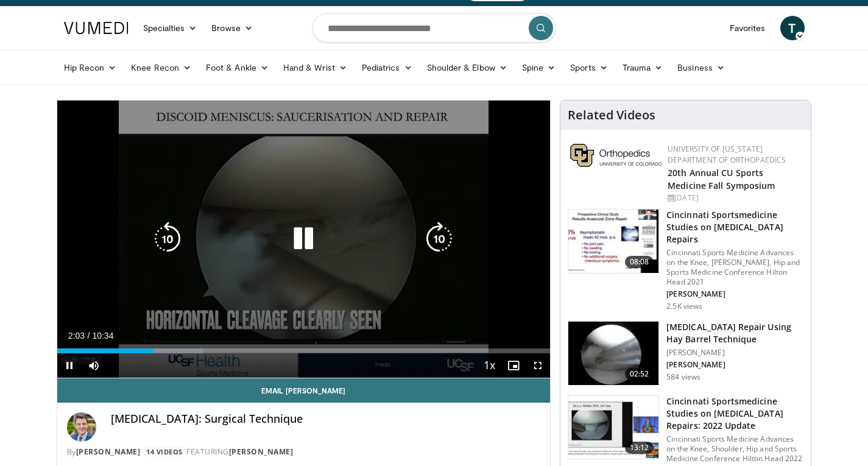 The image size is (868, 466). Describe the element at coordinates (613, 427) in the screenshot. I see `img: b8360b39-dc63-41e1-b965-6ff2ee36d783.150x105_q85_crop-smart_upscale.jpg` at that location.